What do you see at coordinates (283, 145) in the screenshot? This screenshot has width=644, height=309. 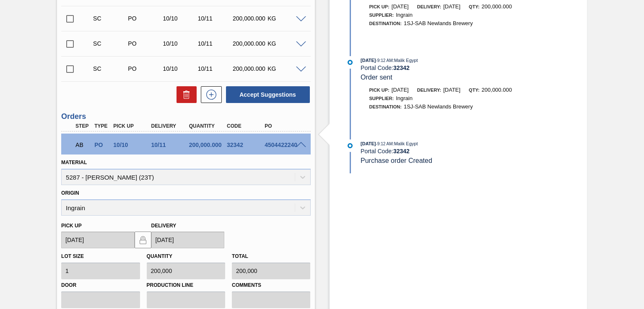 I see `div: 4504422240` at bounding box center [283, 145].